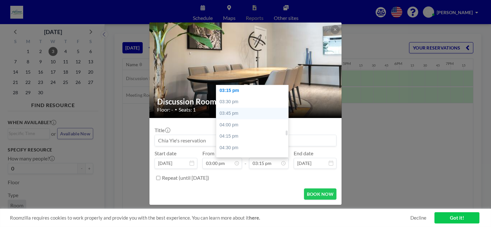 This screenshot has width=491, height=227. Describe the element at coordinates (165, 110) in the screenshot. I see `span: Floor: -` at that location.